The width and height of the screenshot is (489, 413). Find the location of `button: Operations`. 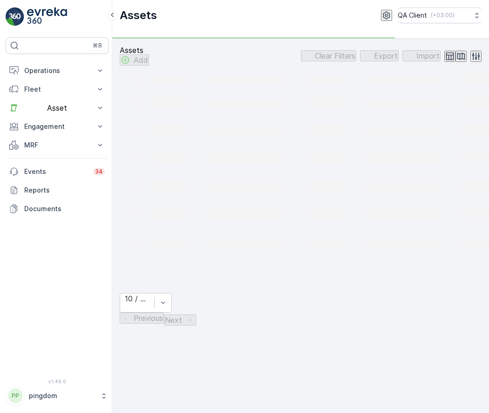

button: Operations is located at coordinates (57, 71).